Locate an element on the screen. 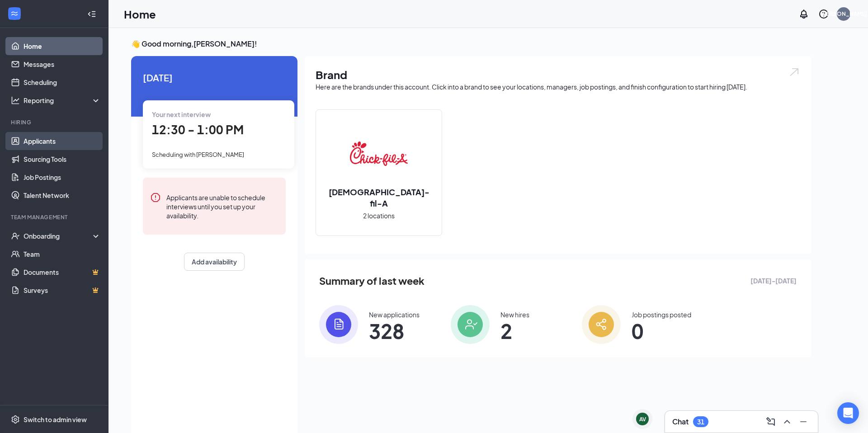 This screenshot has width=868, height=433. a: Talent Network is located at coordinates (62, 195).